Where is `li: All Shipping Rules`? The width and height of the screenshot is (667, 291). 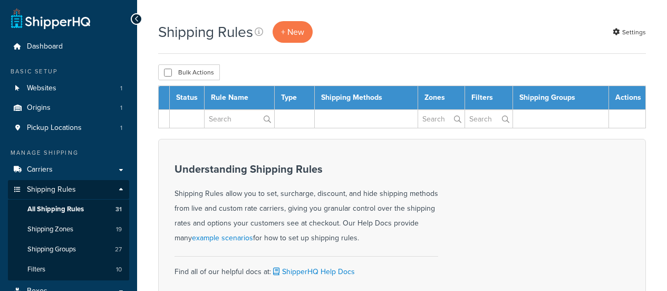
li: All Shipping Rules is located at coordinates (69, 209).